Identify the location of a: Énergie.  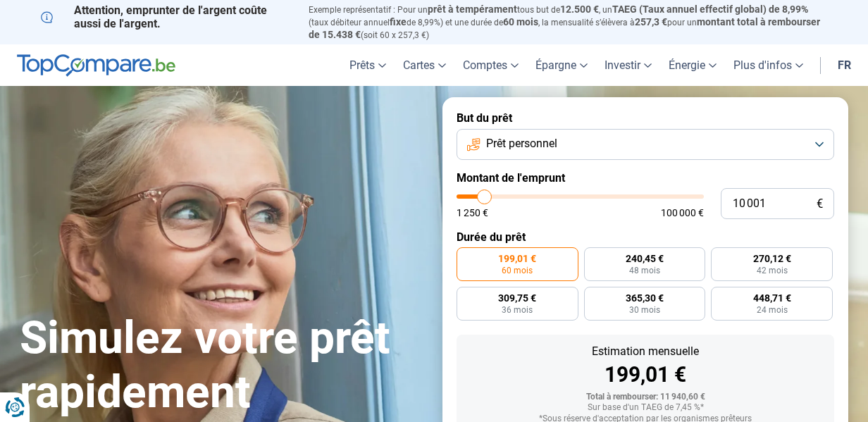
(693, 64).